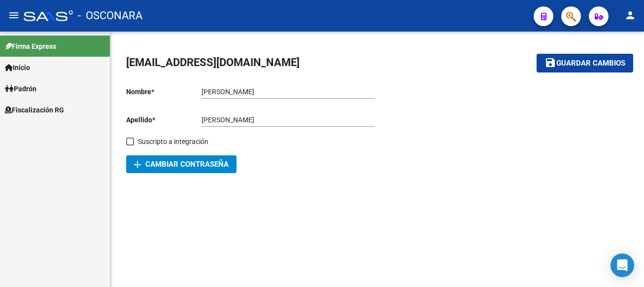 Image resolution: width=644 pixels, height=287 pixels. Describe the element at coordinates (17, 67) in the screenshot. I see `span: Inicio` at that location.